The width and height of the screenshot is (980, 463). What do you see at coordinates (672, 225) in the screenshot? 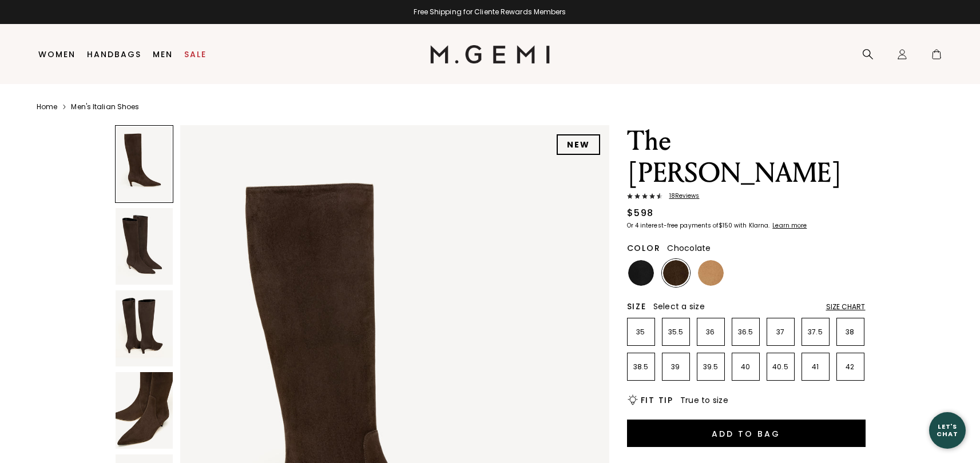
I see `klarna-placement-style-body: Or 4 interest-free payments of` at bounding box center [672, 225].